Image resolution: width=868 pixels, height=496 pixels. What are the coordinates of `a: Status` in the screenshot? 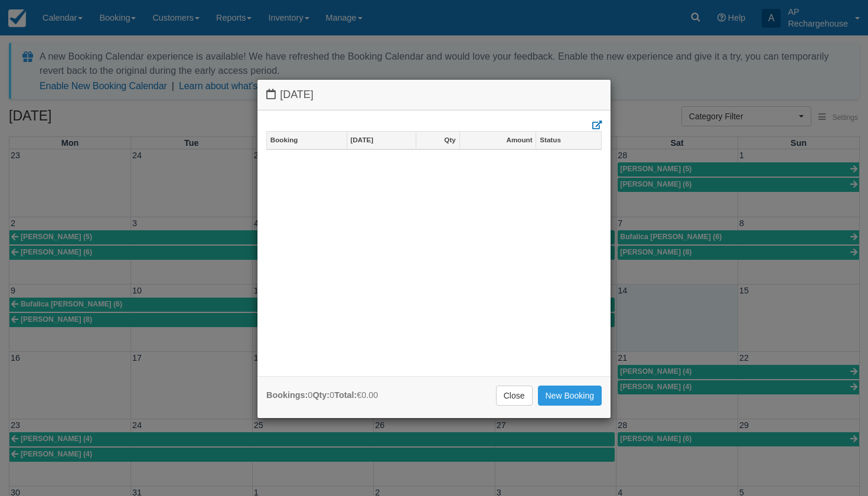 It's located at (569, 140).